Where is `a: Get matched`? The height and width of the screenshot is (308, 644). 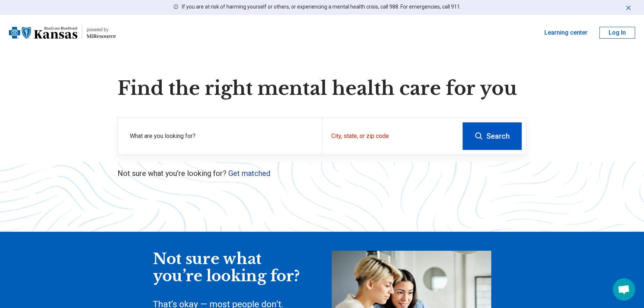
a: Get matched is located at coordinates (249, 173).